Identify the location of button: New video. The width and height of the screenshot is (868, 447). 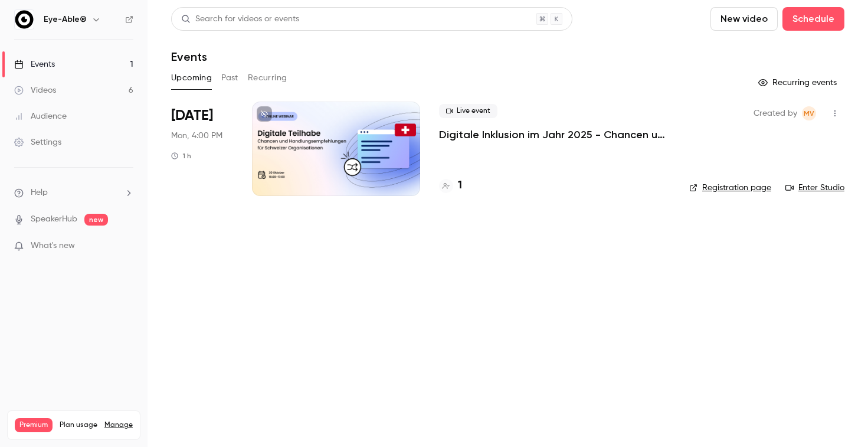
(744, 19).